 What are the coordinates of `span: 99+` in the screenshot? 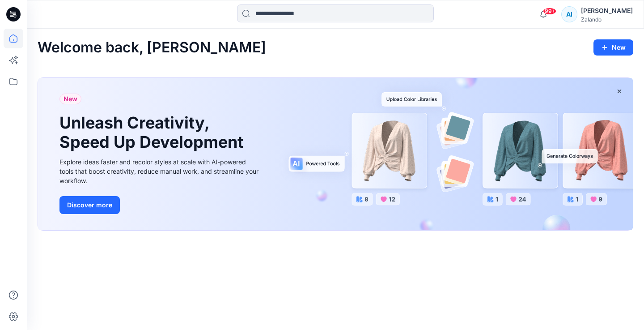 It's located at (550, 11).